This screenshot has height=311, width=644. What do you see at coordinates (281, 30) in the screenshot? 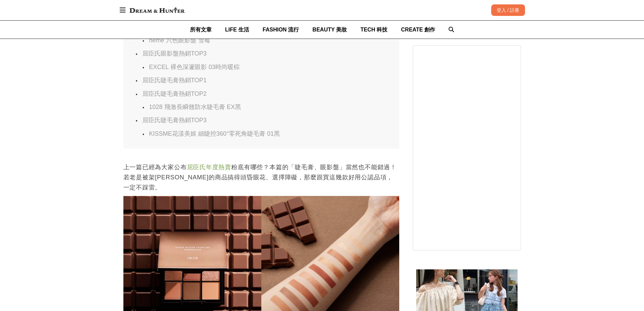
I see `span: FASHION 流行` at bounding box center [281, 30].